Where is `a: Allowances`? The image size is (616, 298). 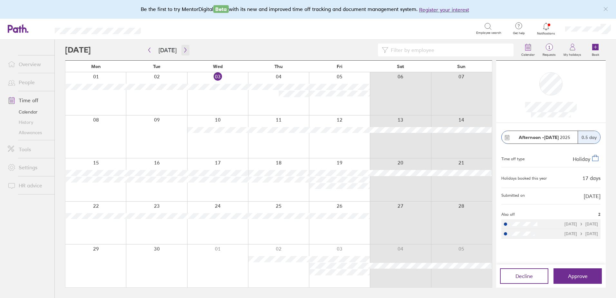
a: Allowances is located at coordinates (28, 133).